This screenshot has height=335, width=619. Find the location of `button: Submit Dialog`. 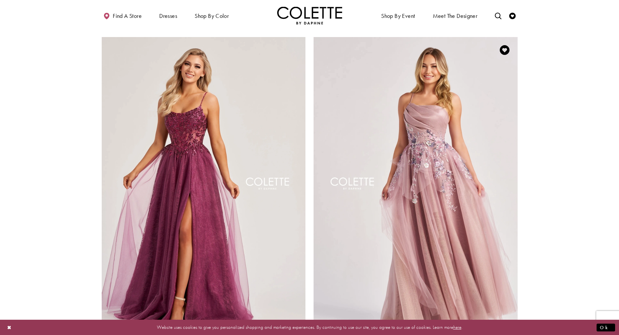

button: Submit Dialog is located at coordinates (605, 327).